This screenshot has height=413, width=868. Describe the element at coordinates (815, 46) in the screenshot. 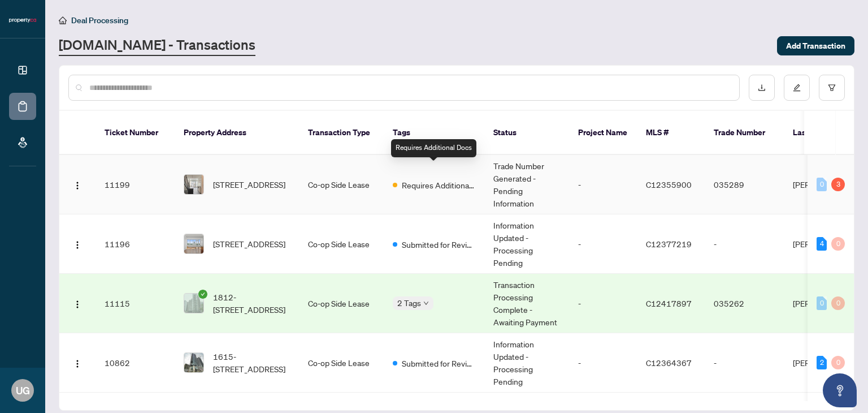

I see `span: Add Transaction` at that location.